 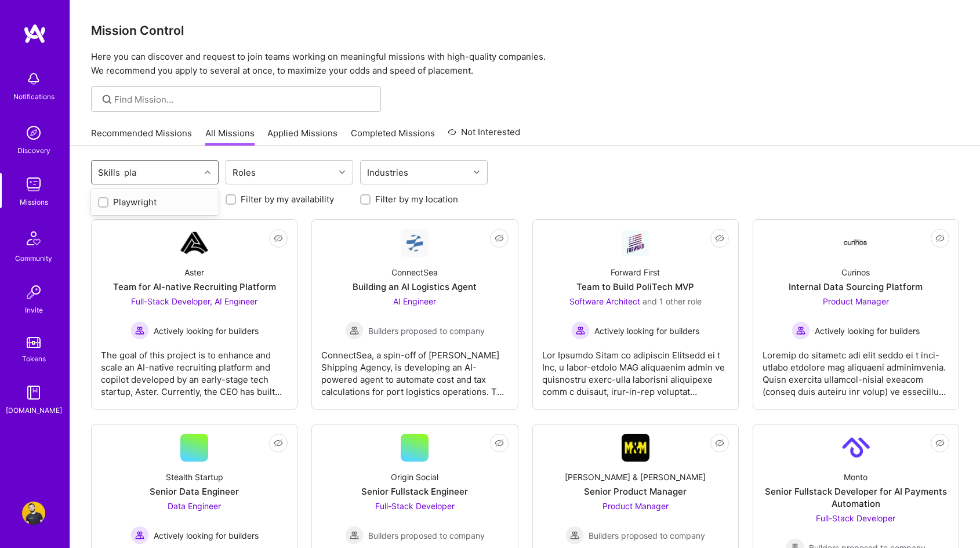 What do you see at coordinates (415, 314) in the screenshot?
I see `a: Company LogoConnectSeaBuilding an AI Logistics AgentAI Engineer Builders proposed to companyBuild...` at bounding box center [415, 314].